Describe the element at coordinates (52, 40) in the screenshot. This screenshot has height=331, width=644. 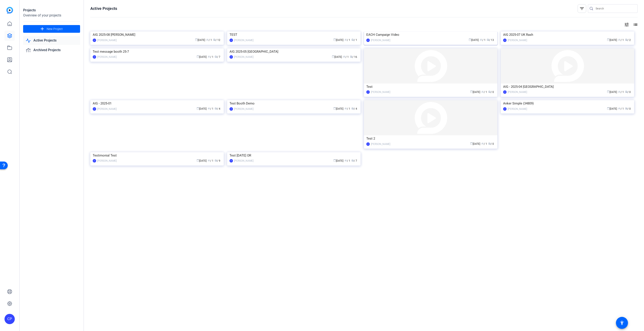
I see `a: Active Projects` at that location.